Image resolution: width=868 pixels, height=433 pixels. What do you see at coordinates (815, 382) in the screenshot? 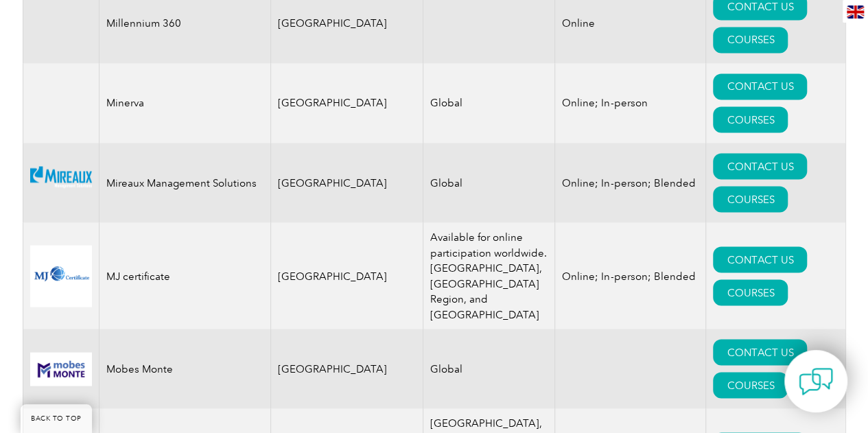
I see `img: contact-chat.png` at bounding box center [815, 382].